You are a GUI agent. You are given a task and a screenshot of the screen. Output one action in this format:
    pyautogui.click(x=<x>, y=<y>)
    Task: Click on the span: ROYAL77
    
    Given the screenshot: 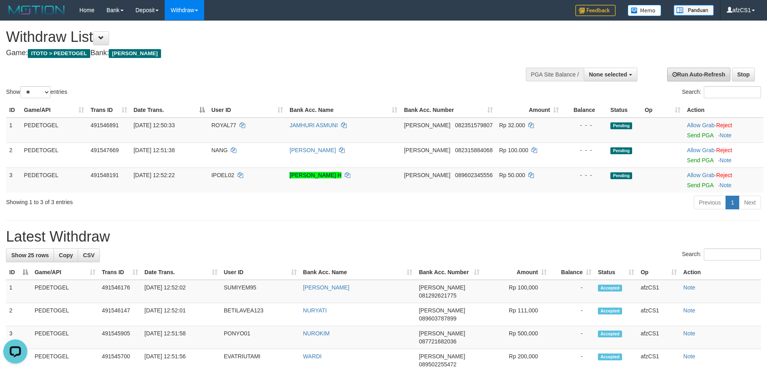 What is the action you would take?
    pyautogui.click(x=224, y=125)
    